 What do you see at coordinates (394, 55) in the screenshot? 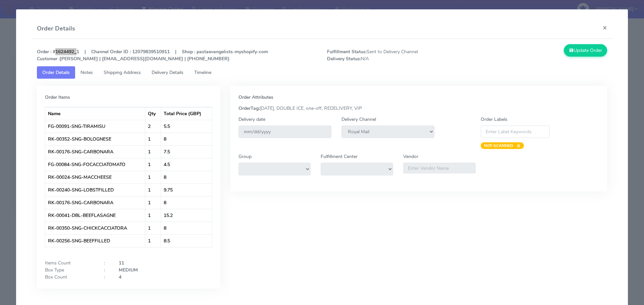
I see `span: Sent to Delivery Channel N/A` at bounding box center [394, 55].